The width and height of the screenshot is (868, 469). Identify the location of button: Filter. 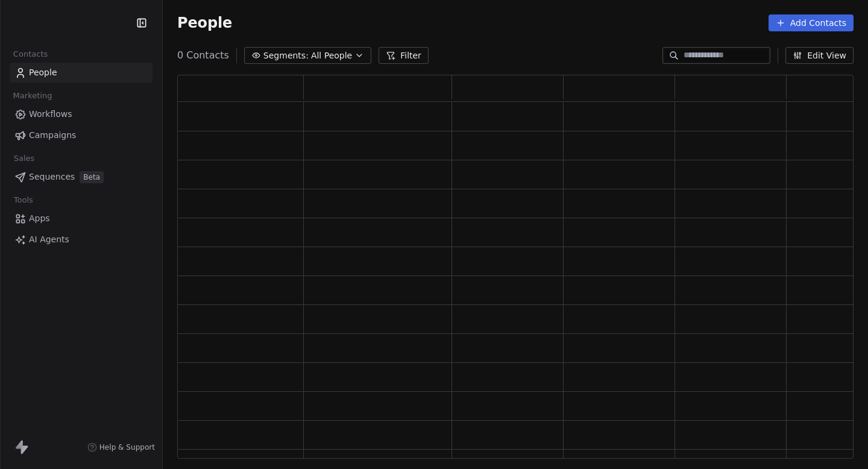
(403, 56).